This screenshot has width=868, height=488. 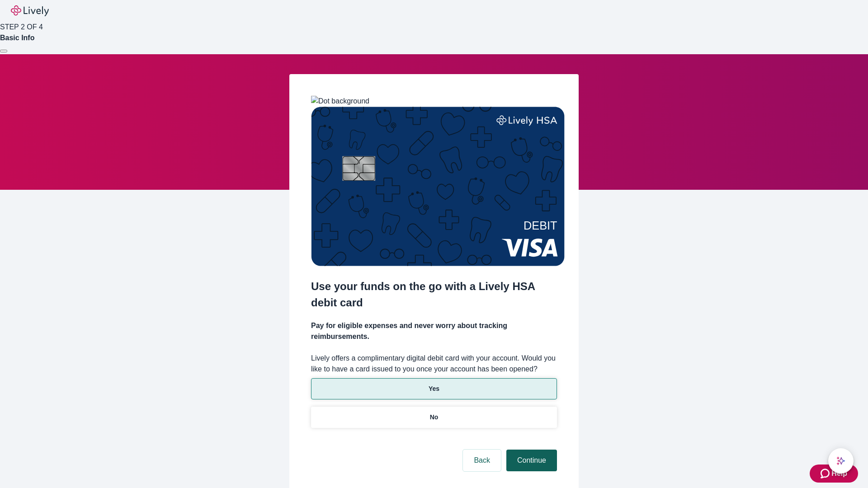 What do you see at coordinates (827, 474) in the screenshot?
I see `svg: Zendesk support icon` at bounding box center [827, 474].